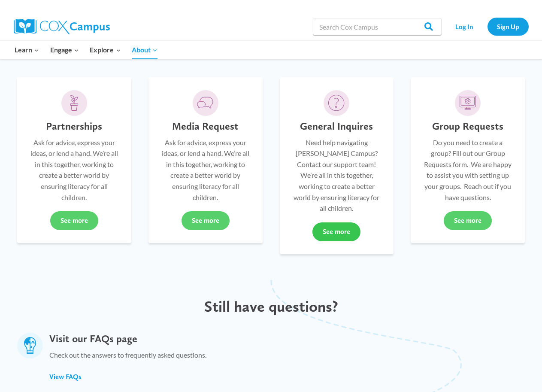 The image size is (542, 392). What do you see at coordinates (468, 170) in the screenshot?
I see `p: Do you need to create a group? Fill out our Group Requests form. We are happy to assist you with ...` at bounding box center [468, 170].